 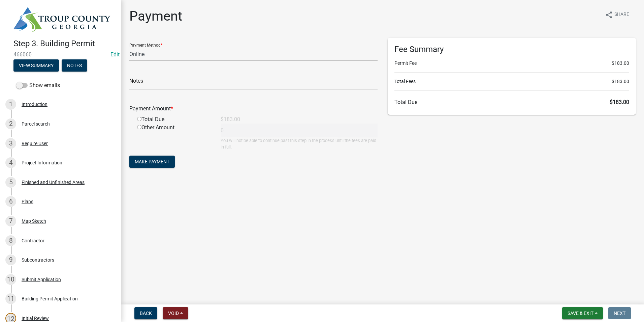 What do you see at coordinates (609, 15) in the screenshot?
I see `i: share` at bounding box center [609, 15].